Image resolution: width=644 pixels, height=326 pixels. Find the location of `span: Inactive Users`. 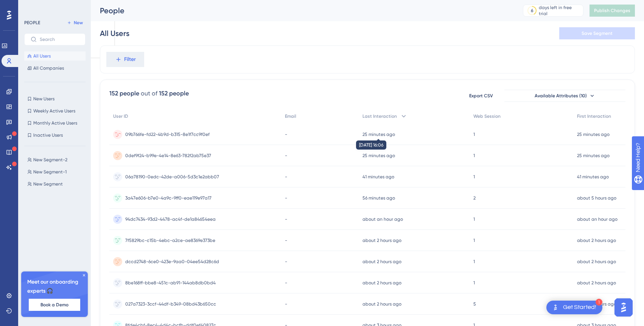

span: Inactive Users is located at coordinates (48, 135).